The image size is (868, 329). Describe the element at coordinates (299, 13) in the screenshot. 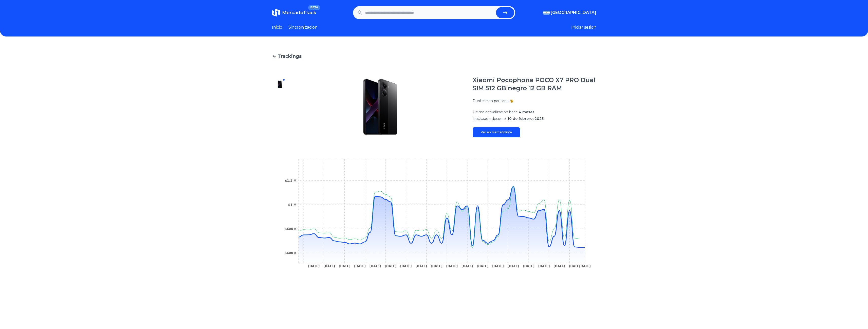

I see `span: MercadoTrack` at that location.